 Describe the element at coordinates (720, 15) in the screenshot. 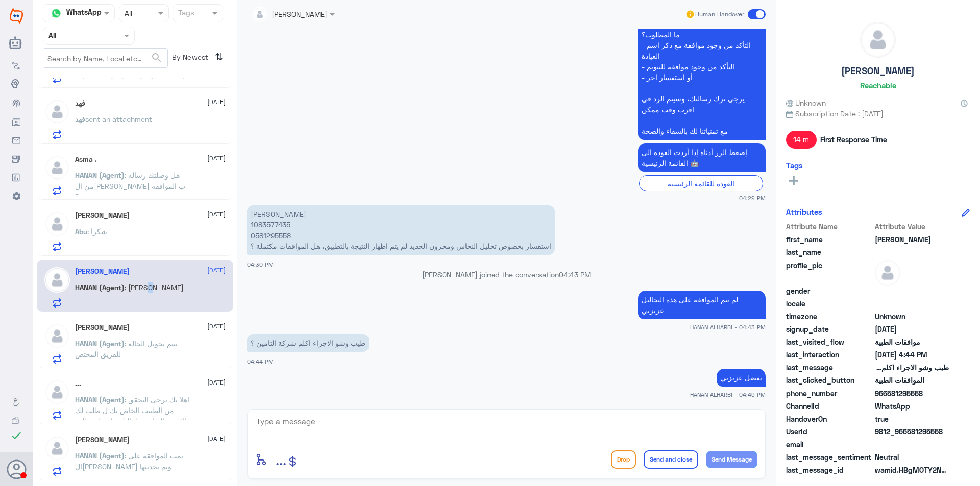

I see `span: Human Handover` at that location.